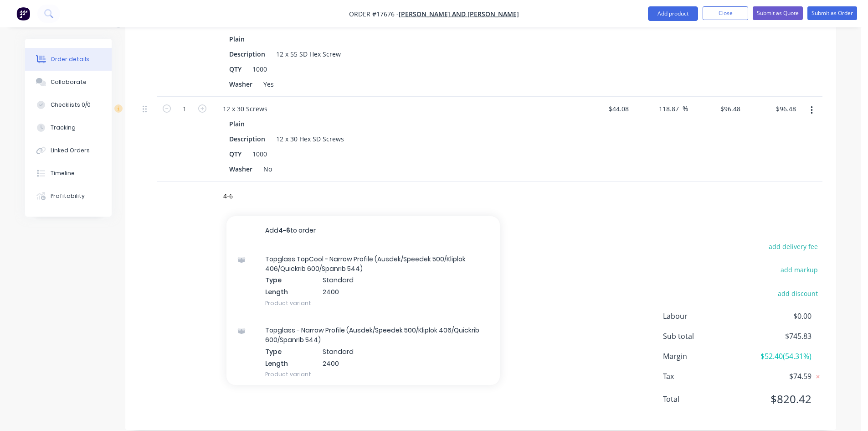  I want to click on span: $0.00, so click(778, 316).